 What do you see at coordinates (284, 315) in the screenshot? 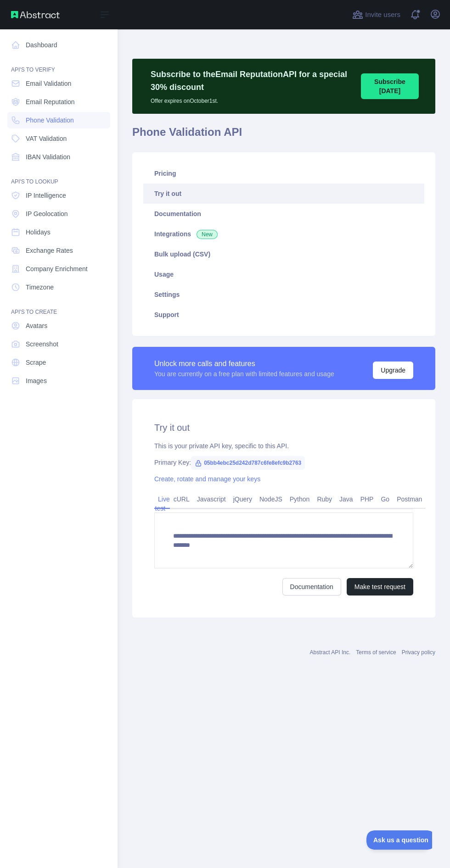
I see `a: Support` at bounding box center [284, 315].